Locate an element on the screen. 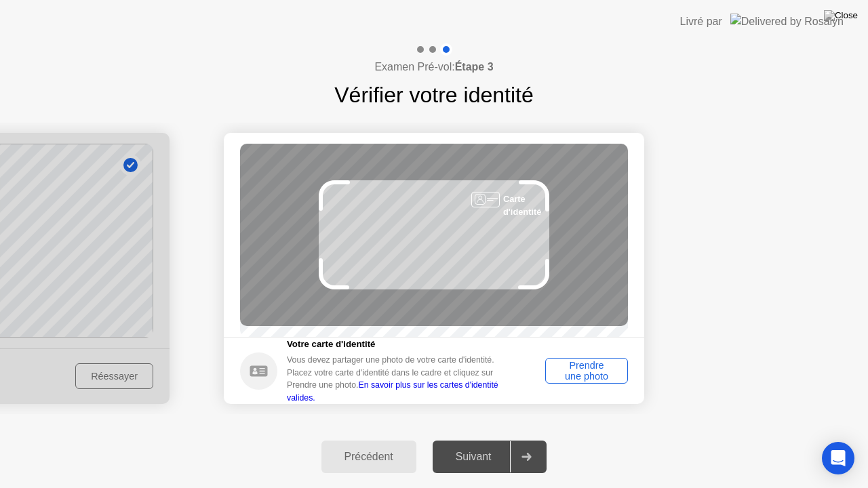 The width and height of the screenshot is (868, 488). div: Carte d'identité is located at coordinates (526, 205).